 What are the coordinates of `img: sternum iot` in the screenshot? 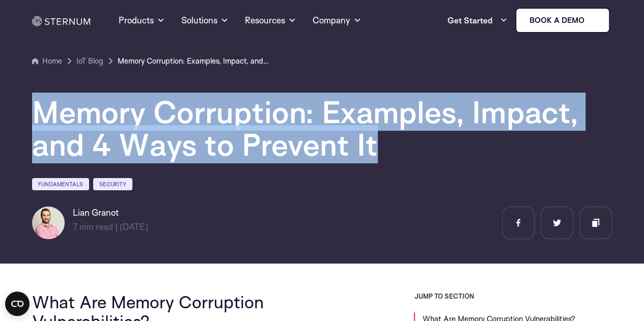 It's located at (593, 20).